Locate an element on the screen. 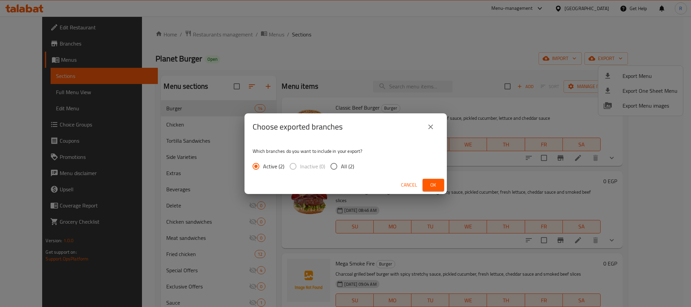  span: All (2) is located at coordinates (347, 166).